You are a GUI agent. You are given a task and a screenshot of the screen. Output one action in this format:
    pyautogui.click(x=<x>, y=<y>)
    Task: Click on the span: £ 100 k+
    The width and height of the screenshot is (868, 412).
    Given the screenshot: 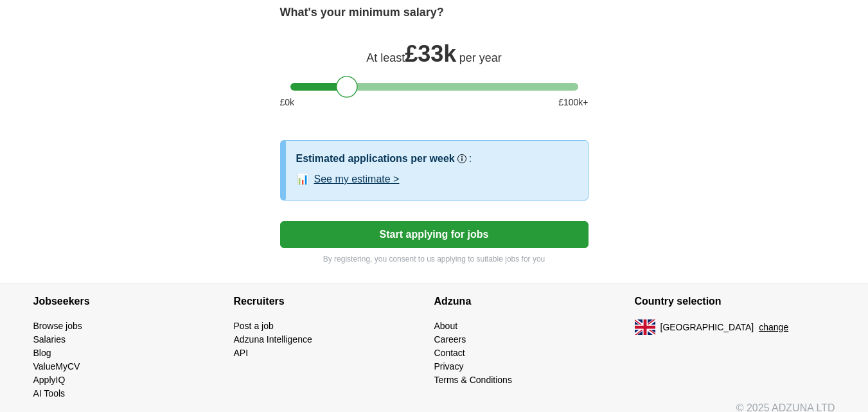 What is the action you would take?
    pyautogui.click(x=573, y=102)
    